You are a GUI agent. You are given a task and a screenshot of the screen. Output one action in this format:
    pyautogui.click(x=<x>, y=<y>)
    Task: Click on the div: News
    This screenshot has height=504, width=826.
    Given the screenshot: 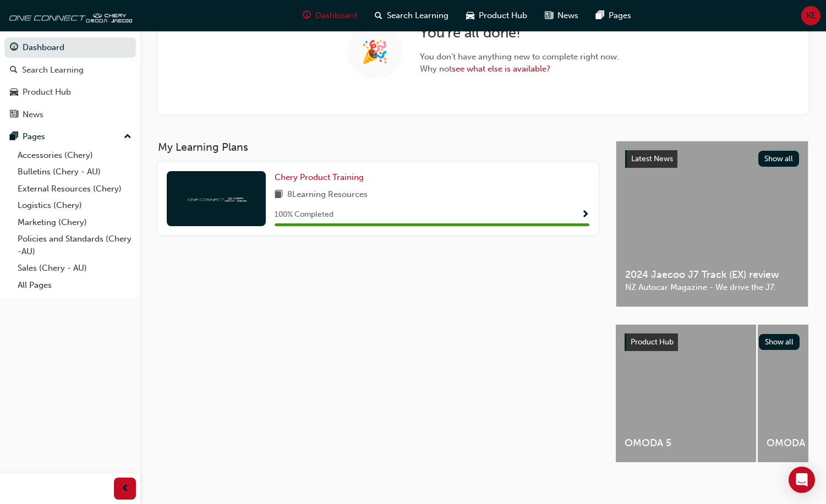 What is the action you would take?
    pyautogui.click(x=33, y=114)
    